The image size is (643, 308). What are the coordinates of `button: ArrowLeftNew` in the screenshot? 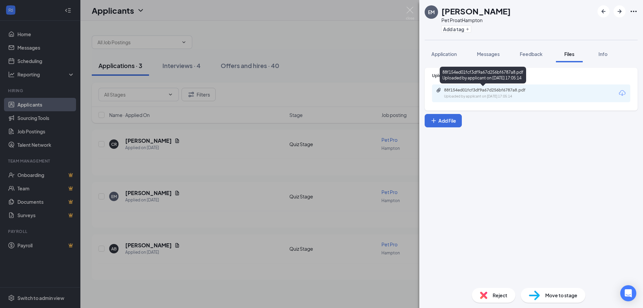 It's located at (604, 11).